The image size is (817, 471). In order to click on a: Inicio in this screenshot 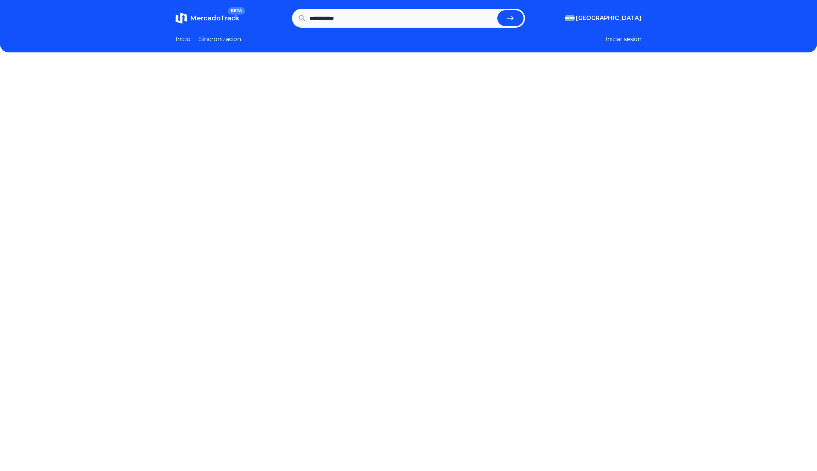, I will do `click(183, 39)`.